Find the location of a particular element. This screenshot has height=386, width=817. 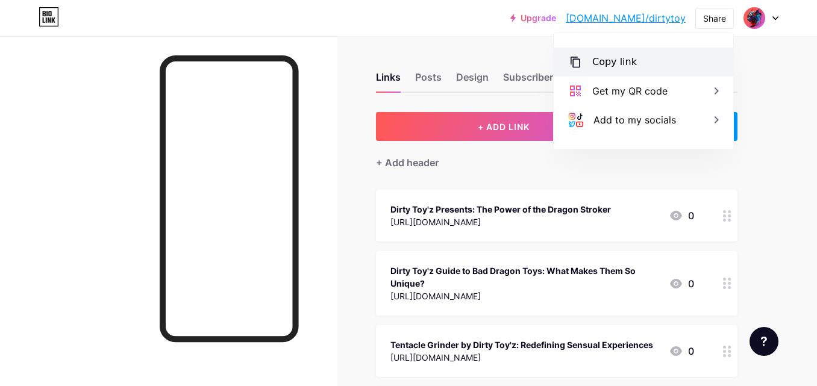

div: Dirty Toy'z Guide to Bad Dragon Toys: What Makes Them So Unique? is located at coordinates (525, 277).